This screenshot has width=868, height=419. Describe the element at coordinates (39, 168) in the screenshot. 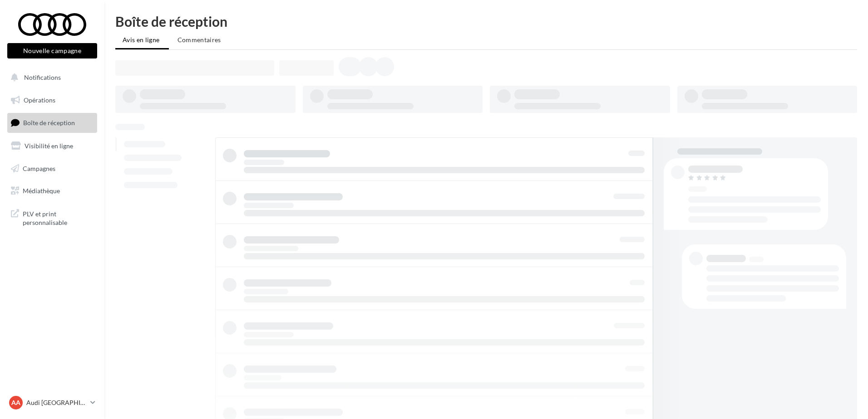

I see `span: Campagnes` at that location.